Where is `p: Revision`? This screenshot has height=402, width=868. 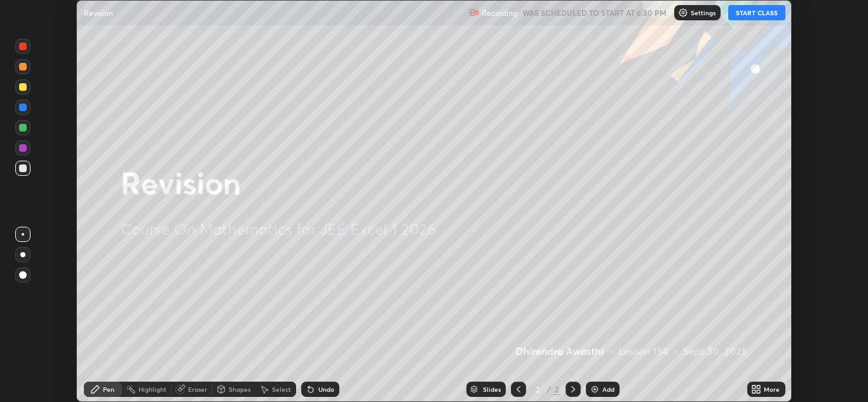
p: Revision is located at coordinates (98, 13).